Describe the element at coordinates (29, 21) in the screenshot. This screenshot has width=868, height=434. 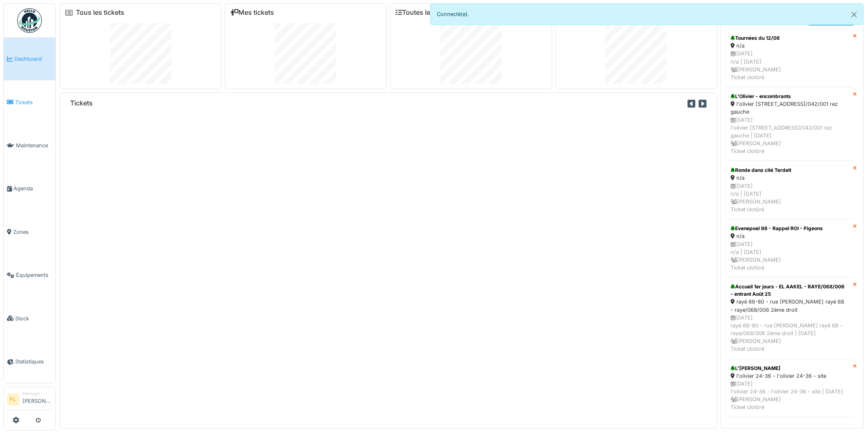
I see `img: Badge_color-CXgf-gQk.svg` at that location.